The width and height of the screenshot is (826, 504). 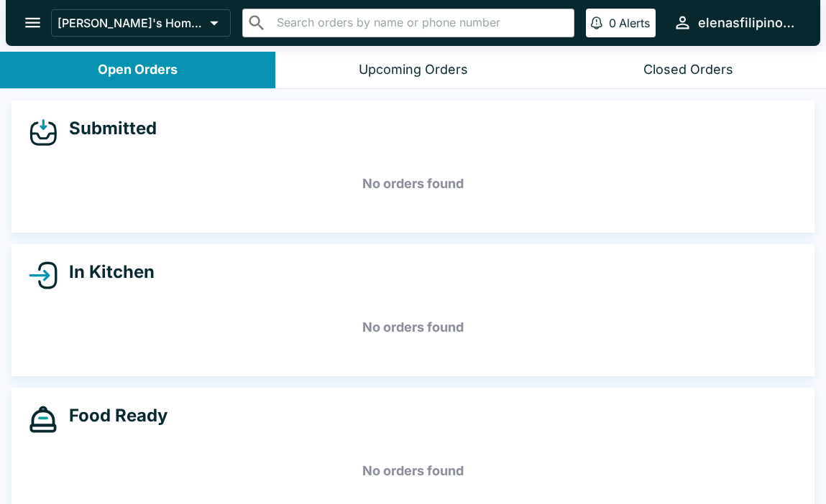 I want to click on p: 0, so click(x=613, y=23).